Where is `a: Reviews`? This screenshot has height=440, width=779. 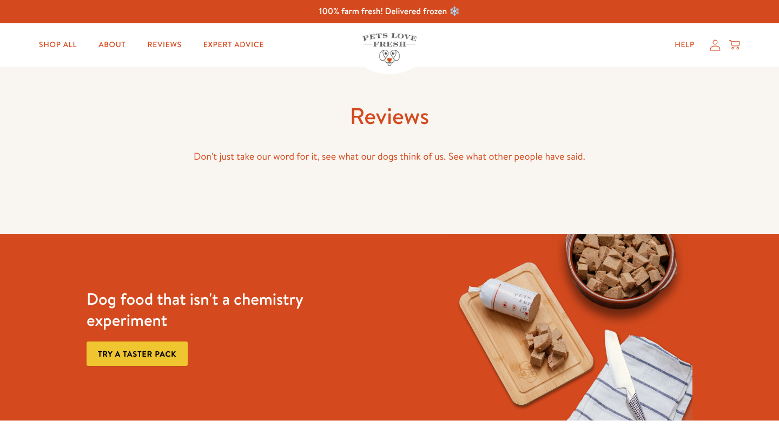 a: Reviews is located at coordinates (164, 45).